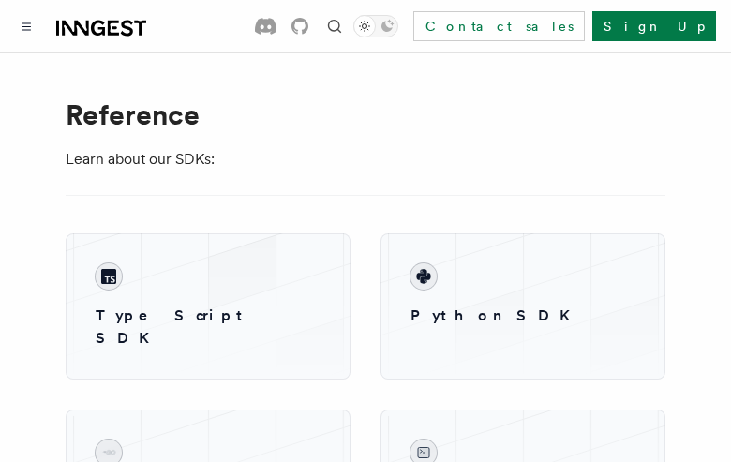 Image resolution: width=731 pixels, height=462 pixels. Describe the element at coordinates (654, 26) in the screenshot. I see `a: Sign Up` at that location.